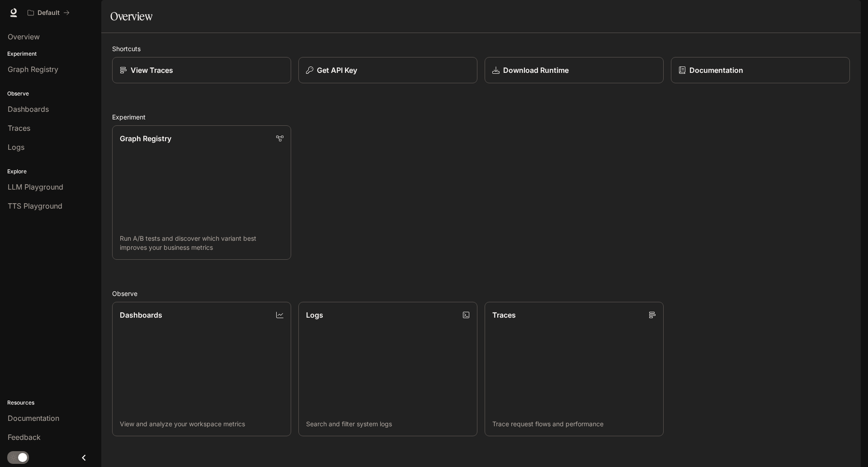 The image size is (868, 467). What do you see at coordinates (536, 70) in the screenshot?
I see `p: Download Runtime` at bounding box center [536, 70].